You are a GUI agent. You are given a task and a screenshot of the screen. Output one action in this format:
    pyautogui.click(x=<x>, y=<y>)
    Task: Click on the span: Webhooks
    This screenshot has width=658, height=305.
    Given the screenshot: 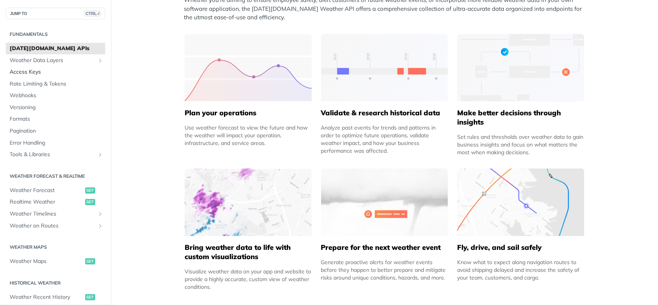 What is the action you would take?
    pyautogui.click(x=56, y=96)
    